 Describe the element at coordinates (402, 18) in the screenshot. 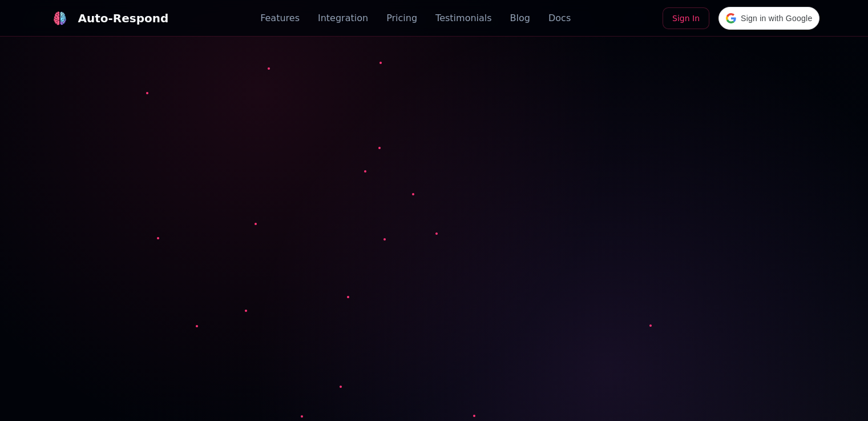

I see `a: Pricing` at that location.